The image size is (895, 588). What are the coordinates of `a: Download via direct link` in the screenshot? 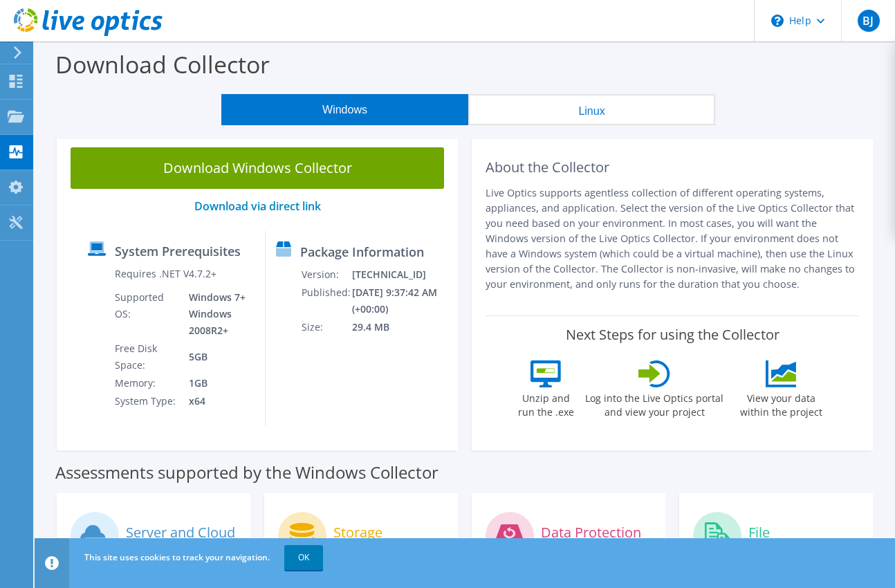 It's located at (258, 206).